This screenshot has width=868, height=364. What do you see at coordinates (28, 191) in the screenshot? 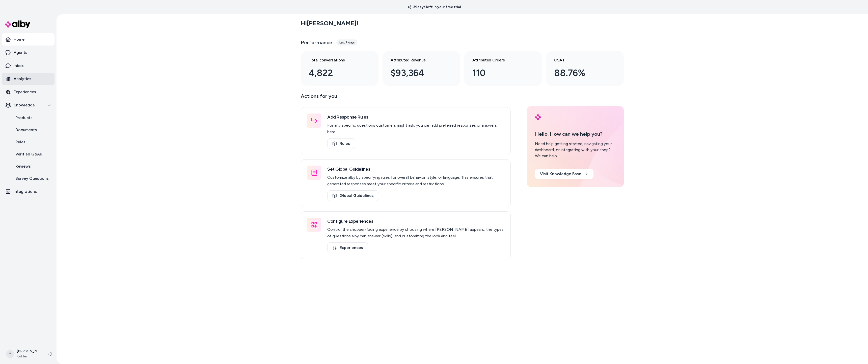
I see `a: Integrations` at bounding box center [28, 191].